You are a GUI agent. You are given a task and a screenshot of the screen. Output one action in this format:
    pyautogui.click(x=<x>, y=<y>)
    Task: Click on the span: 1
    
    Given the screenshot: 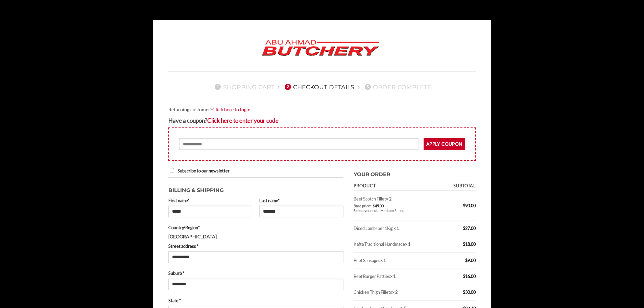 What is the action you would take?
    pyautogui.click(x=218, y=87)
    